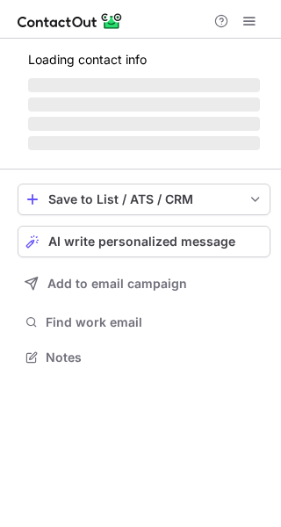 This screenshot has width=281, height=527. What do you see at coordinates (70, 21) in the screenshot?
I see `img: ContactOut v5.3.10` at bounding box center [70, 21].